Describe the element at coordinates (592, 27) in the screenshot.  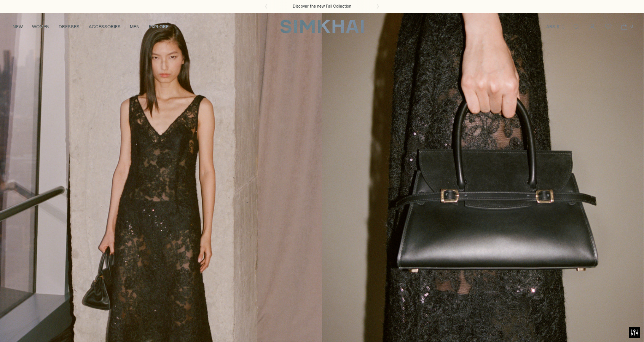
I see `a: Go to the account page` at that location.